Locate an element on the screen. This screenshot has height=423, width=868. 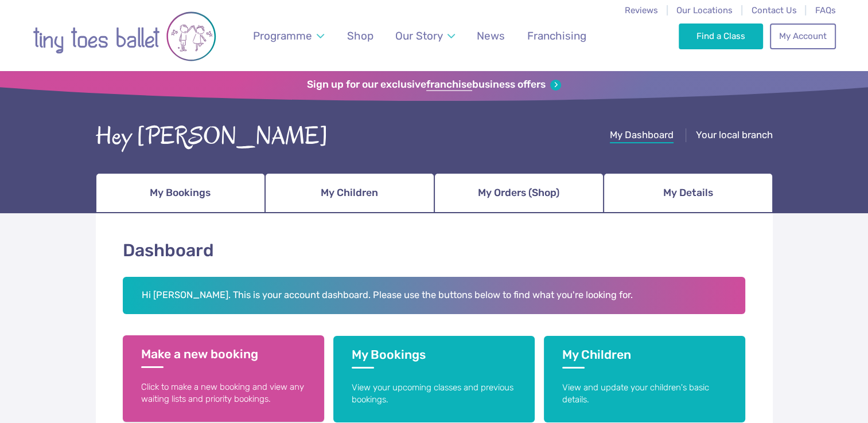
a: Sign up for our exclusivefranchisebusiness offers is located at coordinates (434, 85).